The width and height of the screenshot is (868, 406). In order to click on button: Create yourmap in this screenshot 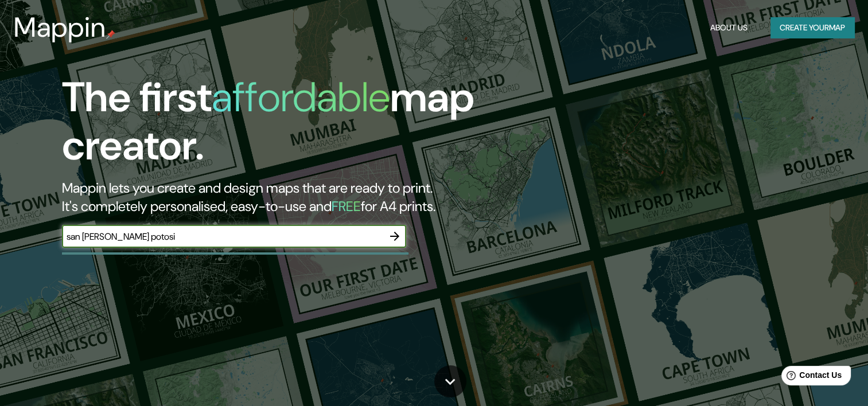, I will do `click(812, 28)`.